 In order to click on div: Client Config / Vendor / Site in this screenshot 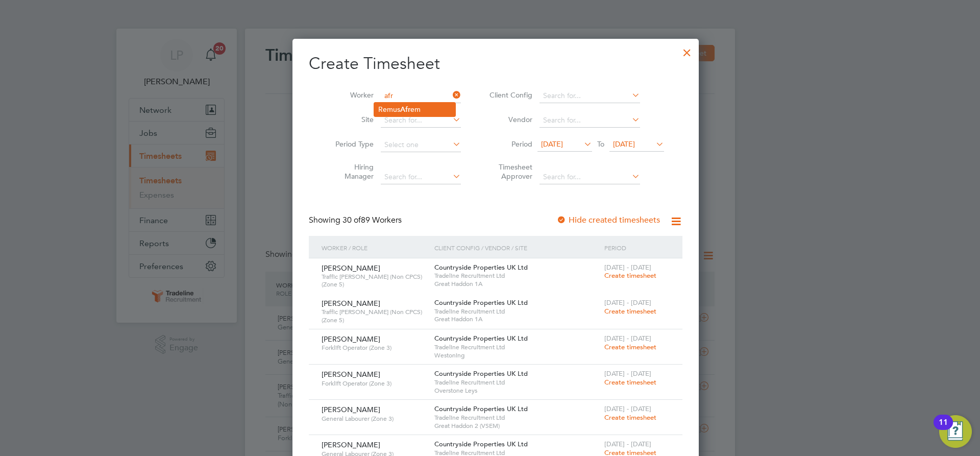, I will do `click(517, 248)`.